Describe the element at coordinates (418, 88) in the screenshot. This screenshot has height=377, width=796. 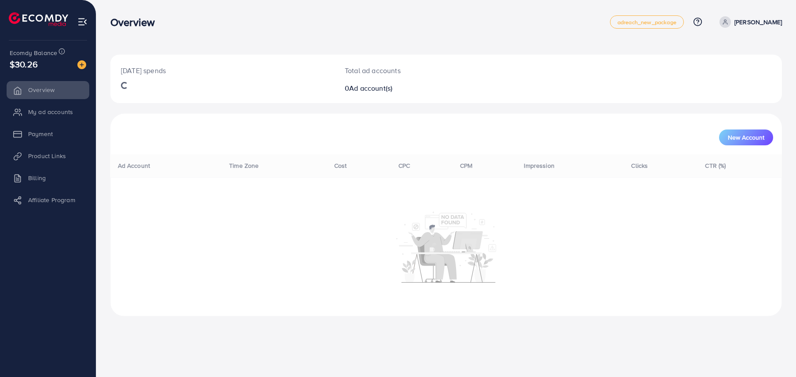
I see `h2: 0` at that location.